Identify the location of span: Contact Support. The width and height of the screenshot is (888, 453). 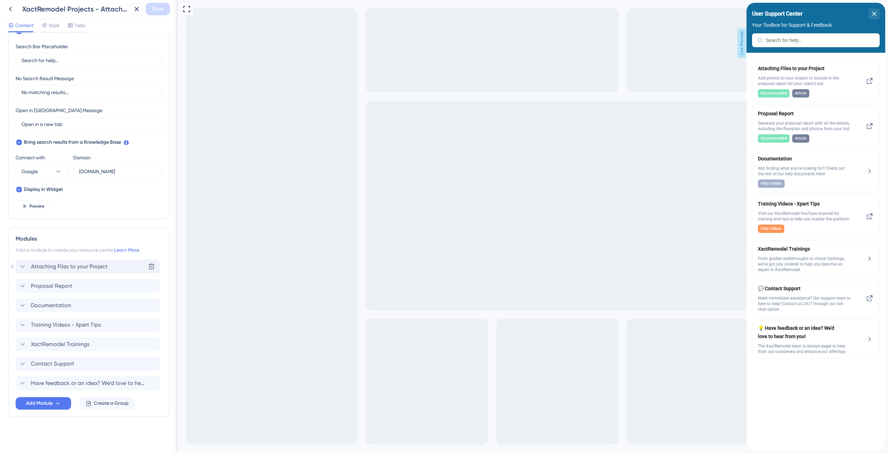
(52, 364).